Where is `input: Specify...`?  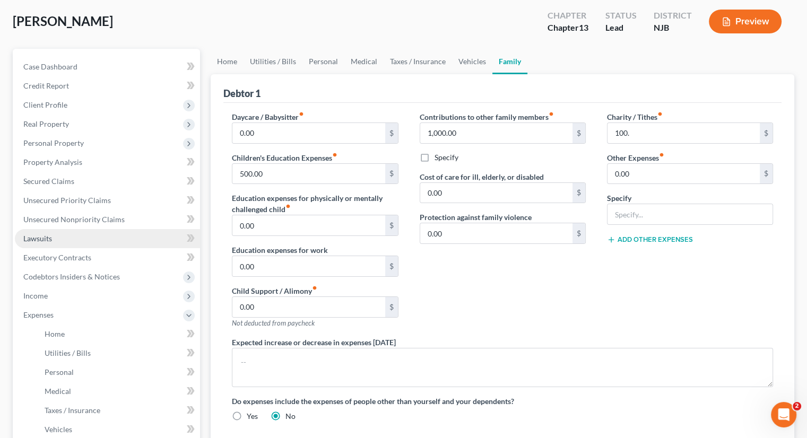 input: Specify... is located at coordinates (690, 214).